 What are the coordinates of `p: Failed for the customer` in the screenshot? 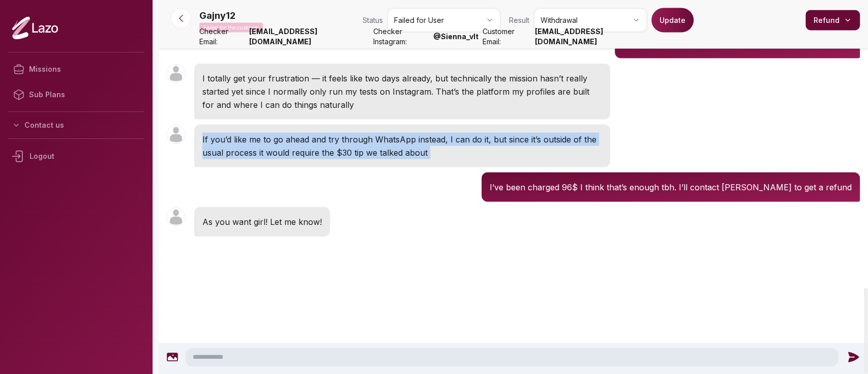 It's located at (231, 27).